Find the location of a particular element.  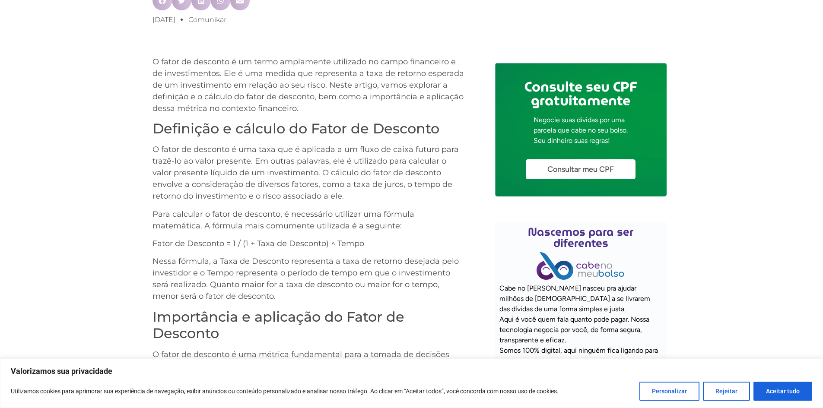

button: Rejeitar is located at coordinates (726, 391).